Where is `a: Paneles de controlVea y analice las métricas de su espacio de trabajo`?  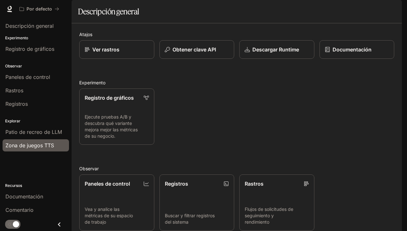 a: Paneles de controlVea y analice las métricas de su espacio de trabajo is located at coordinates (116, 202).